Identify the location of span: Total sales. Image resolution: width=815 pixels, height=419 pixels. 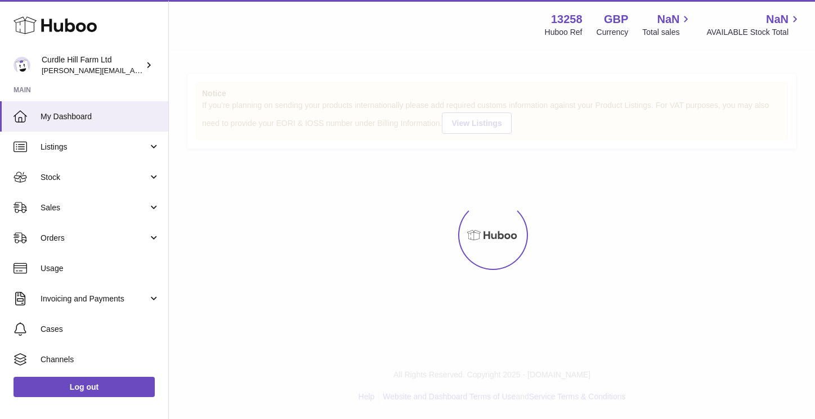
(667, 32).